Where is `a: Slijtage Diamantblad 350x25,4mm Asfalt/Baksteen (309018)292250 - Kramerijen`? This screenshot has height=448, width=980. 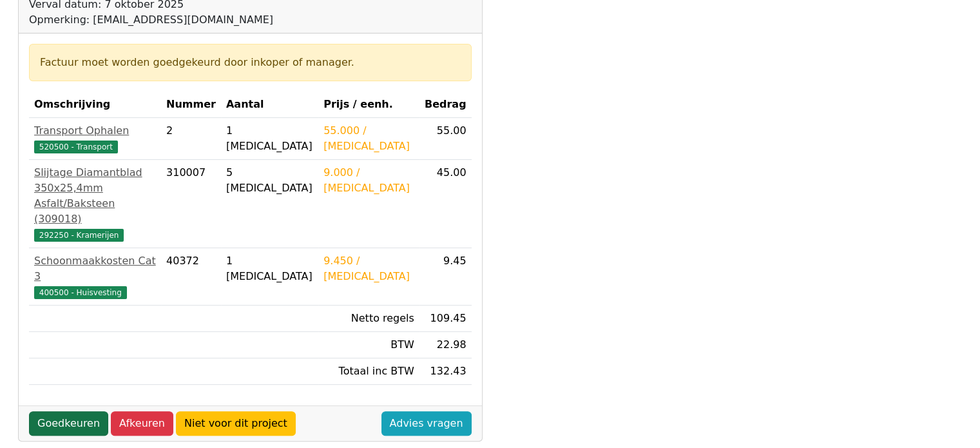
a: Slijtage Diamantblad 350x25,4mm Asfalt/Baksteen (309018)292250 - Kramerijen is located at coordinates (95, 204).